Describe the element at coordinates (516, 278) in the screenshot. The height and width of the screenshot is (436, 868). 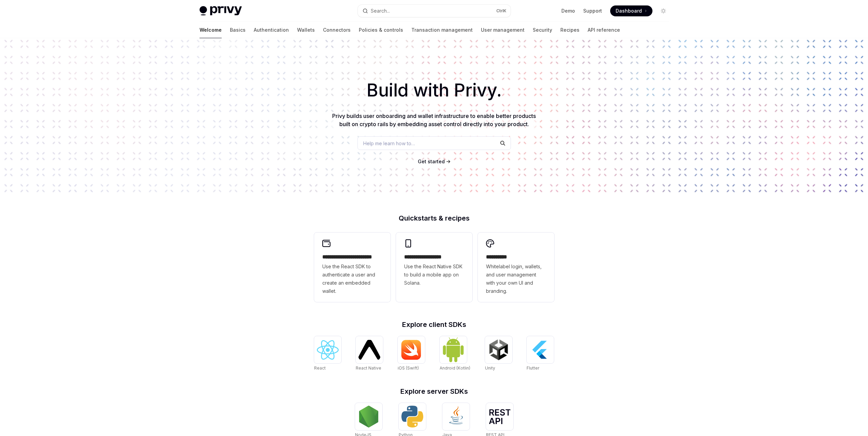
I see `span: Whitelabel login, wallets, and user management with your own UI and branding.` at that location.